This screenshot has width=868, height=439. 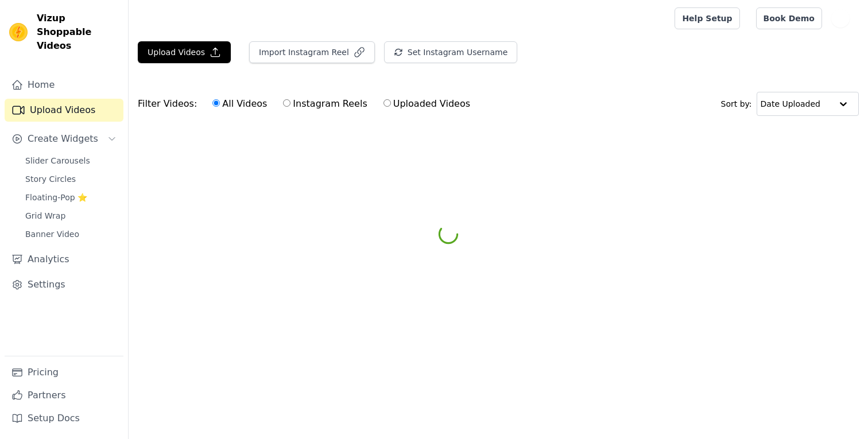 I want to click on span: Grid Wrap, so click(x=46, y=216).